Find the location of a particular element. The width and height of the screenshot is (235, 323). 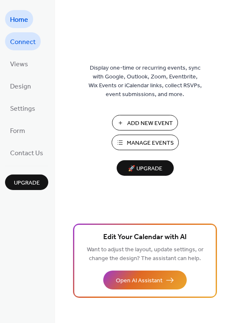

a: Design is located at coordinates (21, 86).